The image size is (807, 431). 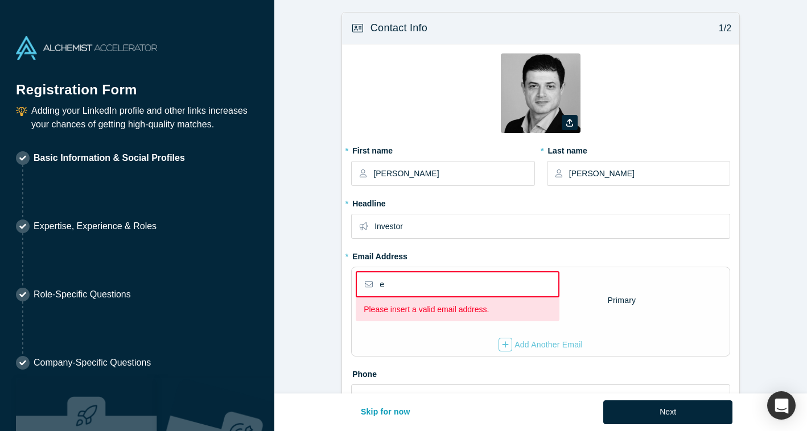 I want to click on button: Add Another Email, so click(x=541, y=345).